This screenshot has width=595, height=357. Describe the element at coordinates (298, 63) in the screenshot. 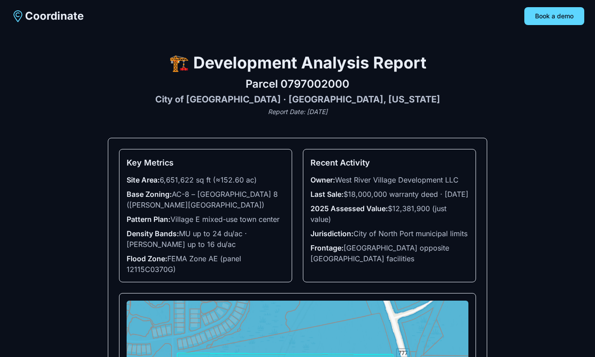

I see `h1: 🏗️ Development Analysis Report` at that location.